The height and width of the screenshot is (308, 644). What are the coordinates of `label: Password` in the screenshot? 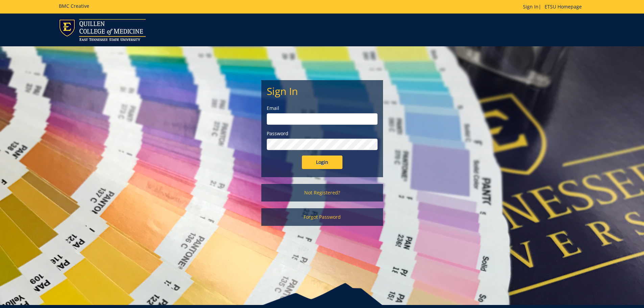 It's located at (322, 134).